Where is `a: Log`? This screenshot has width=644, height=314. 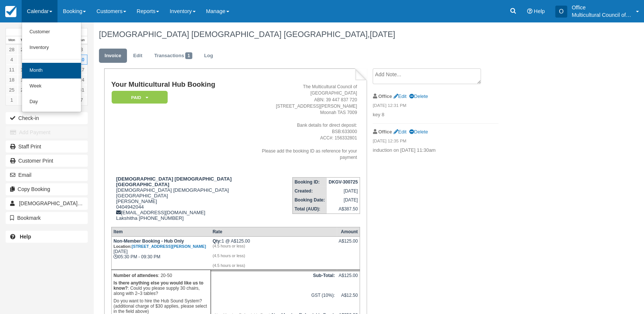 a: Log is located at coordinates (208, 56).